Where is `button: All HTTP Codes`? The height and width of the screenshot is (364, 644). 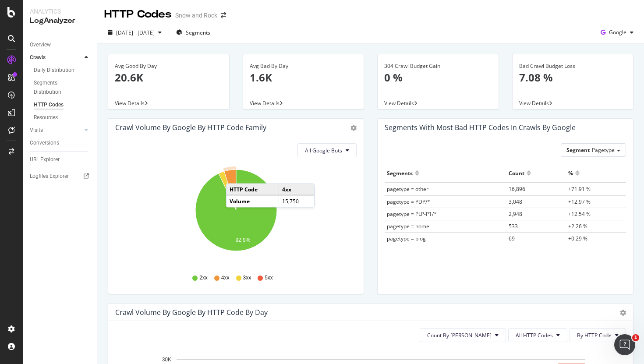 button: All HTTP Codes is located at coordinates (537, 335).